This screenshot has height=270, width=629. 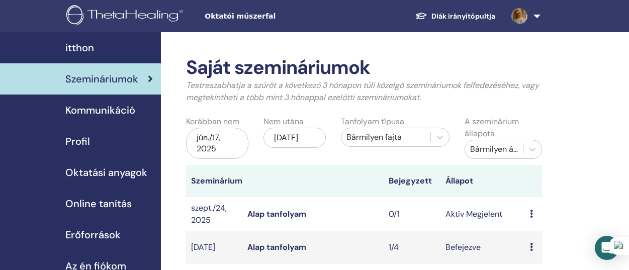 I want to click on a: Diák irányítópultja, so click(x=455, y=16).